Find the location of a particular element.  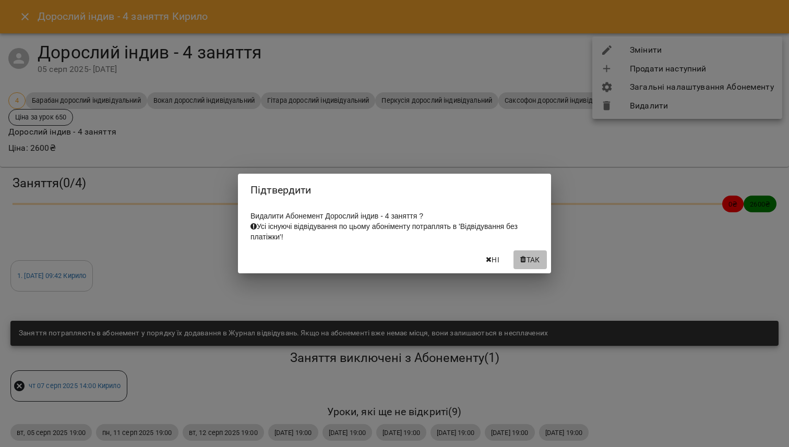

span: Ні is located at coordinates (495, 260).